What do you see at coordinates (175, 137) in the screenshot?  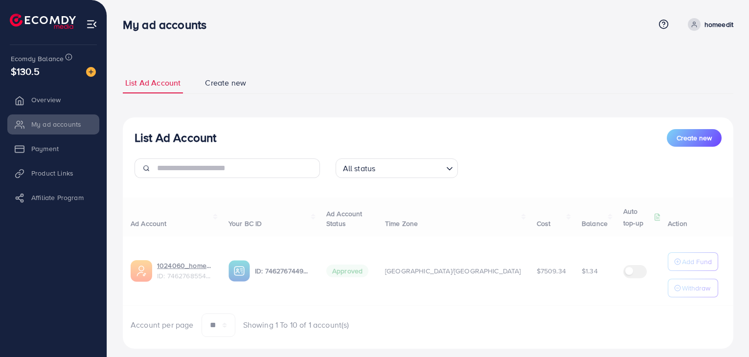 I see `h3: List Ad Account` at bounding box center [175, 137].